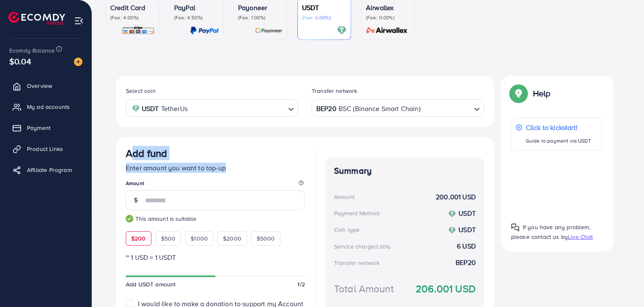 The image size is (644, 307). What do you see at coordinates (146, 153) in the screenshot?
I see `h3: Add fund` at bounding box center [146, 153].